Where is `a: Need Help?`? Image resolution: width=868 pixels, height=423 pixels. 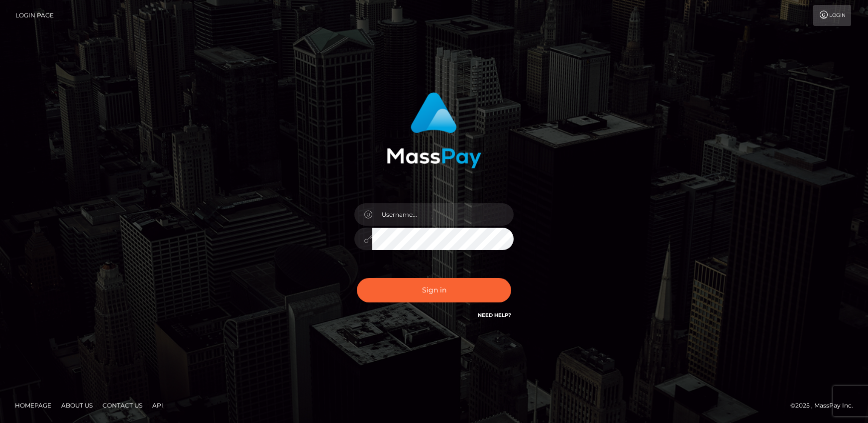 a: Need Help? is located at coordinates (495, 315).